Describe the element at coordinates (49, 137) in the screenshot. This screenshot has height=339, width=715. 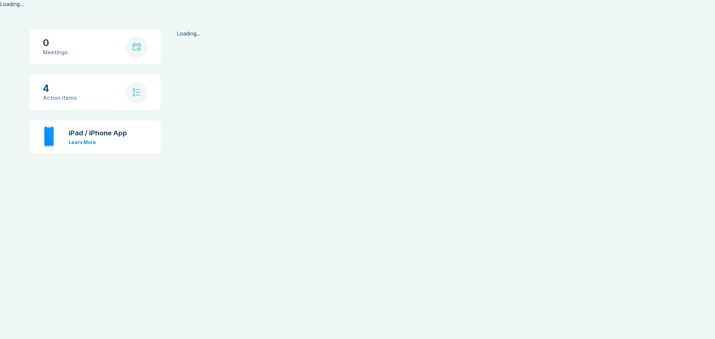
I see `img: iphone.svg` at that location.